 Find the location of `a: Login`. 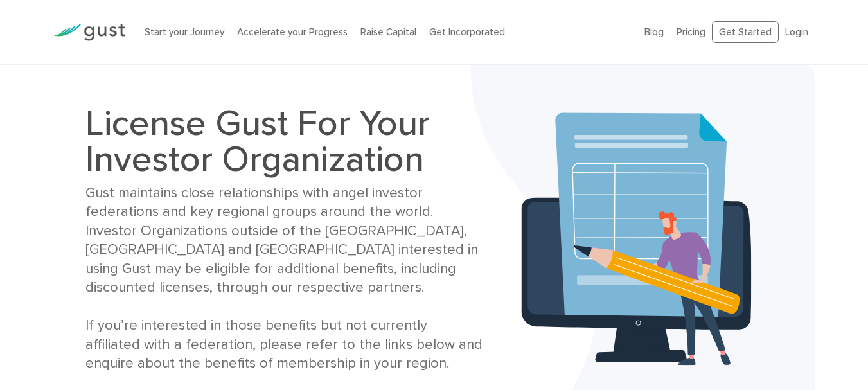

a: Login is located at coordinates (796, 32).